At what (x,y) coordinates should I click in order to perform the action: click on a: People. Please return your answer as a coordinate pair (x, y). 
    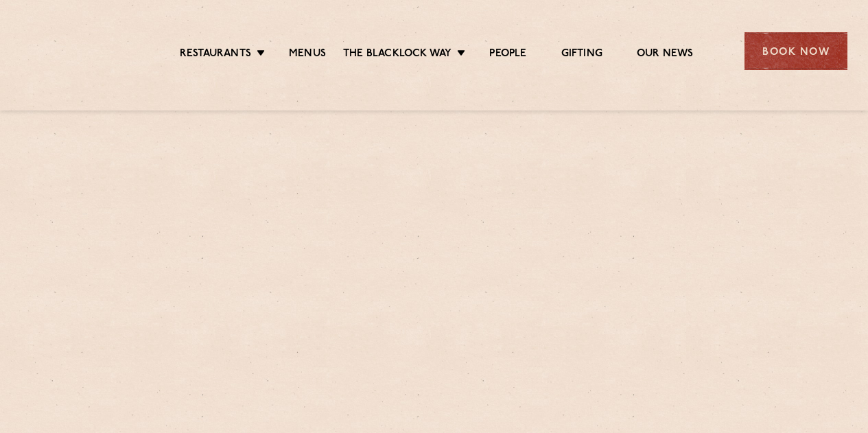
    Looking at the image, I should click on (507, 55).